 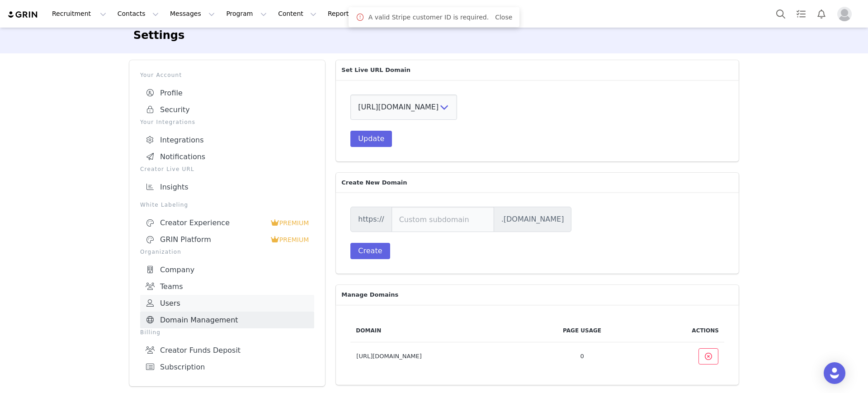 What do you see at coordinates (537, 70) in the screenshot?
I see `p: Set Live URL Domain` at bounding box center [537, 70].